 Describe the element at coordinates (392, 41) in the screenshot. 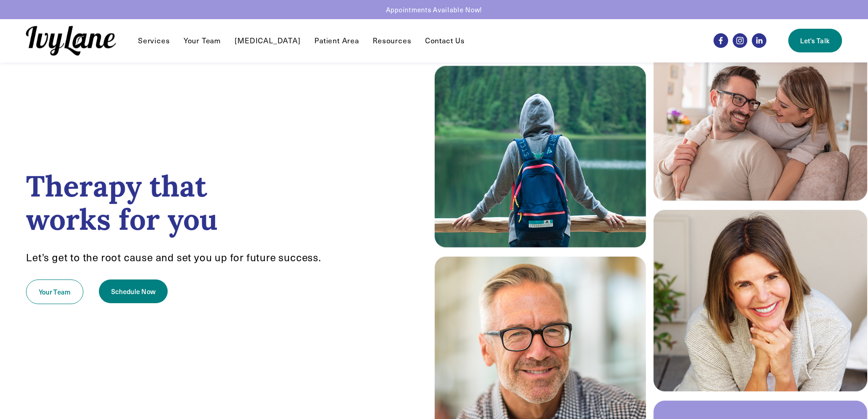

I see `span: Resources` at that location.